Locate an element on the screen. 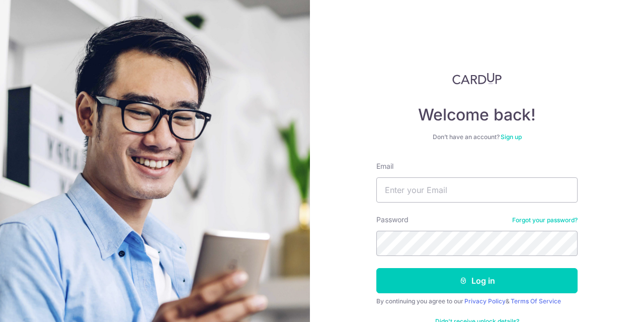  h4: Welcome back! is located at coordinates (477, 115).